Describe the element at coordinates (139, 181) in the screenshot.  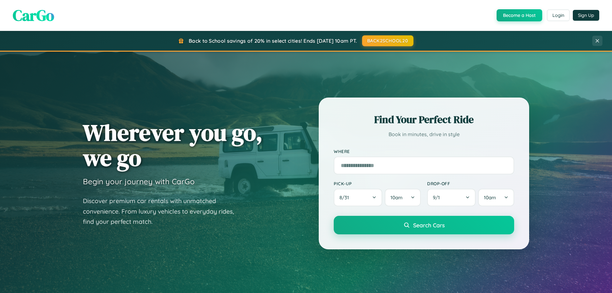
I see `h3: Begin your journey with CarGo` at that location.